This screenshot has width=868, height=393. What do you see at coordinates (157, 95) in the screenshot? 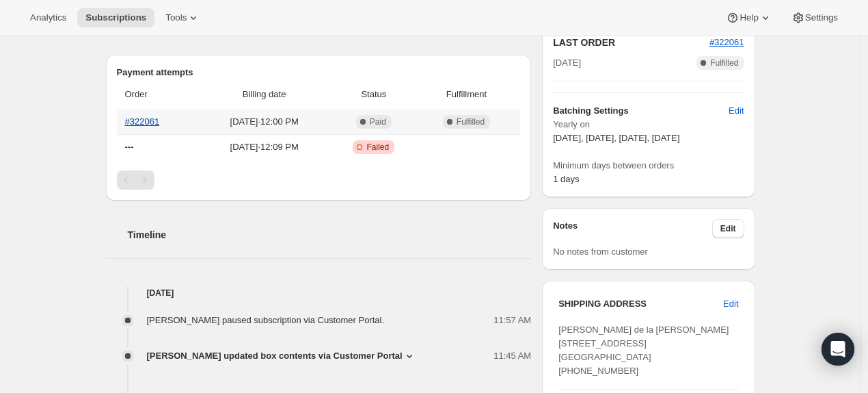
I see `th: Order` at bounding box center [157, 95].